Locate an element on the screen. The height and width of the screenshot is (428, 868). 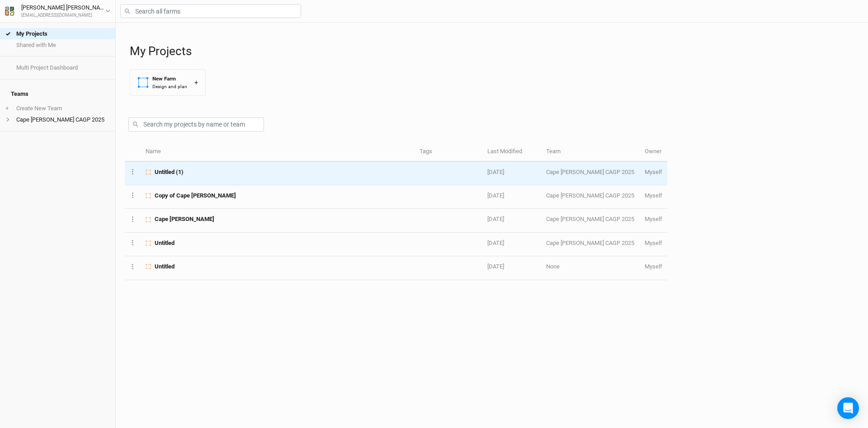
span: Aug 14, 2025 3:21 PM is located at coordinates (496, 243).